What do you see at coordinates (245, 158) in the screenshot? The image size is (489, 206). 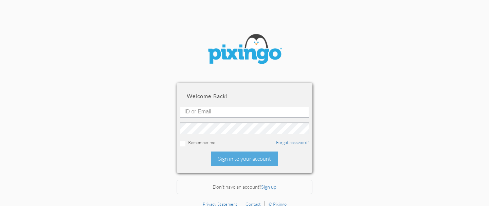 I see `div: Sign in to your account` at bounding box center [245, 158].